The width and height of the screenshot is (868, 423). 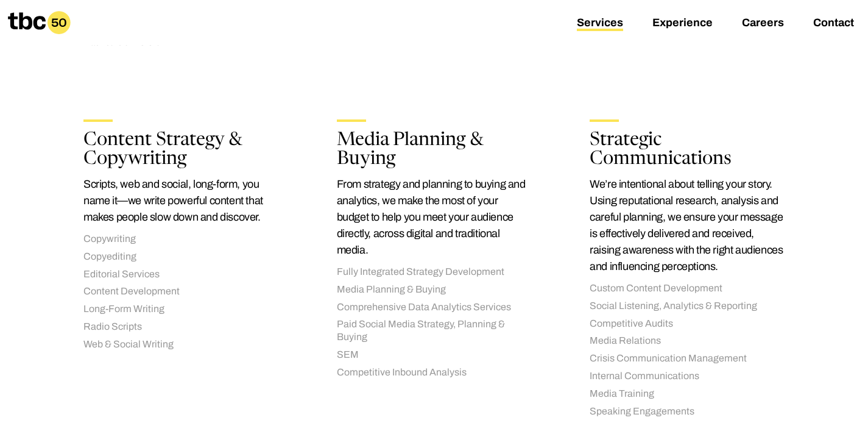 I want to click on a: Experience, so click(x=682, y=24).